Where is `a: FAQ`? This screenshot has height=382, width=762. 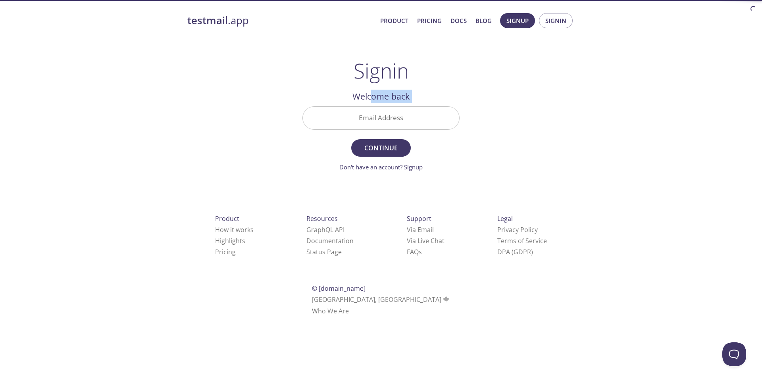 a: FAQ is located at coordinates (414, 252).